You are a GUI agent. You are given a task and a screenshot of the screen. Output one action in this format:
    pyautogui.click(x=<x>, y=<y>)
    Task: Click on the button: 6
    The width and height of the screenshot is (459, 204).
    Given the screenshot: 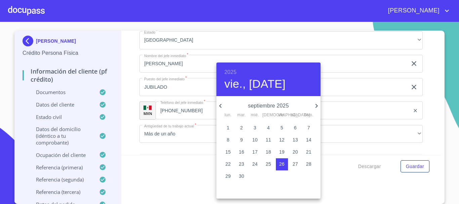 What is the action you would take?
    pyautogui.click(x=295, y=128)
    